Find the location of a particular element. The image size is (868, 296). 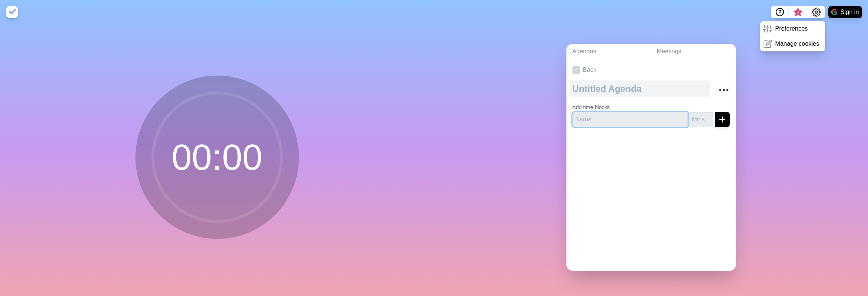

button: Settings is located at coordinates (816, 12).